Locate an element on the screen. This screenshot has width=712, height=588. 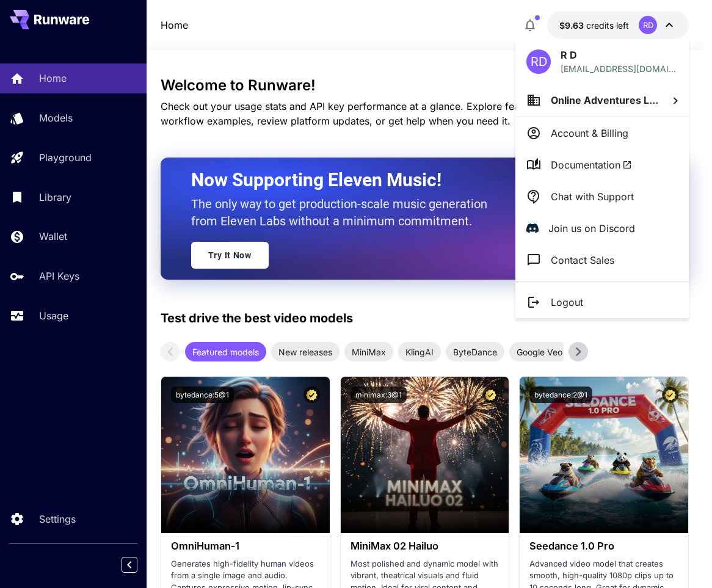
button: Online Adventures L... is located at coordinates (602, 100).